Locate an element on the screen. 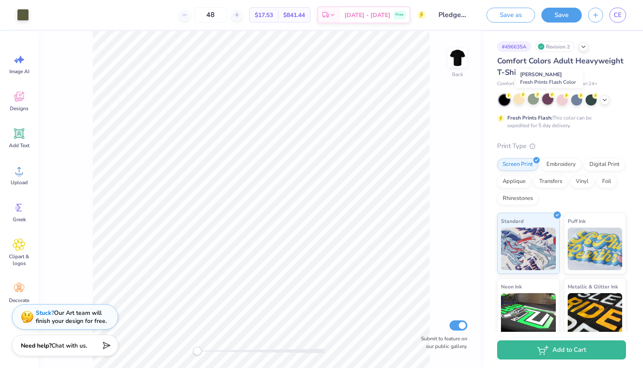  div: # 496635A is located at coordinates (514, 46).